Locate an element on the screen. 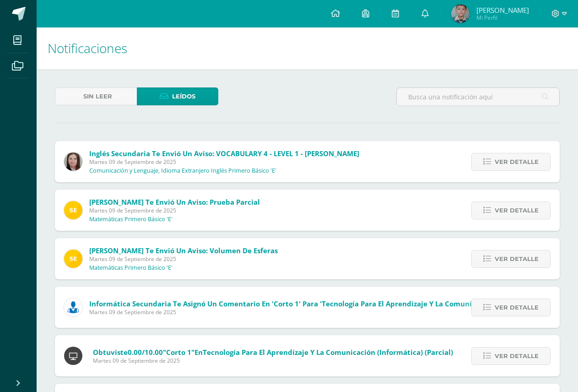 Image resolution: width=578 pixels, height=392 pixels. img: 202614e4573f8dc58c0c575afb629b9b.png is located at coordinates (461, 13).